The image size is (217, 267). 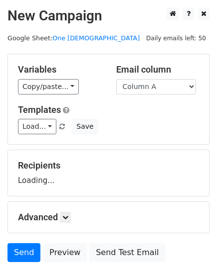 What do you see at coordinates (48, 87) in the screenshot?
I see `a: Copy/paste...` at bounding box center [48, 87].